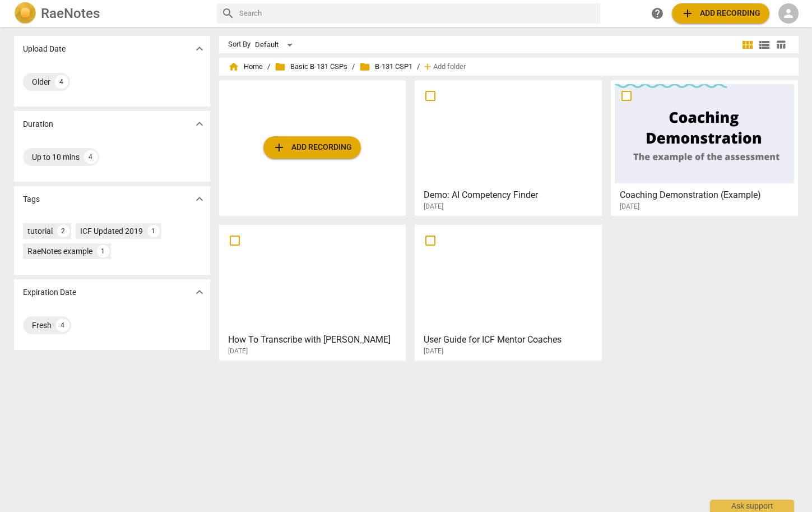 The image size is (812, 512). What do you see at coordinates (781, 45) in the screenshot?
I see `button: Table view` at bounding box center [781, 45].